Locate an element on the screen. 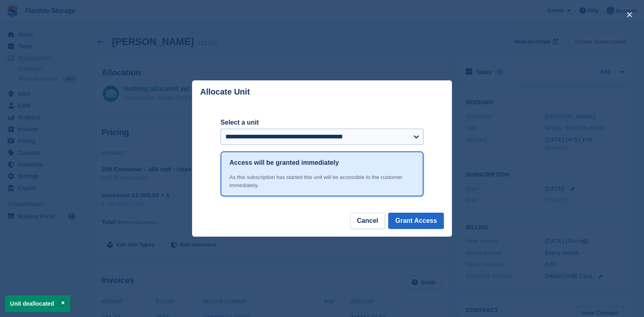 This screenshot has height=317, width=644. h1: Access will be granted immediately is located at coordinates (284, 163).